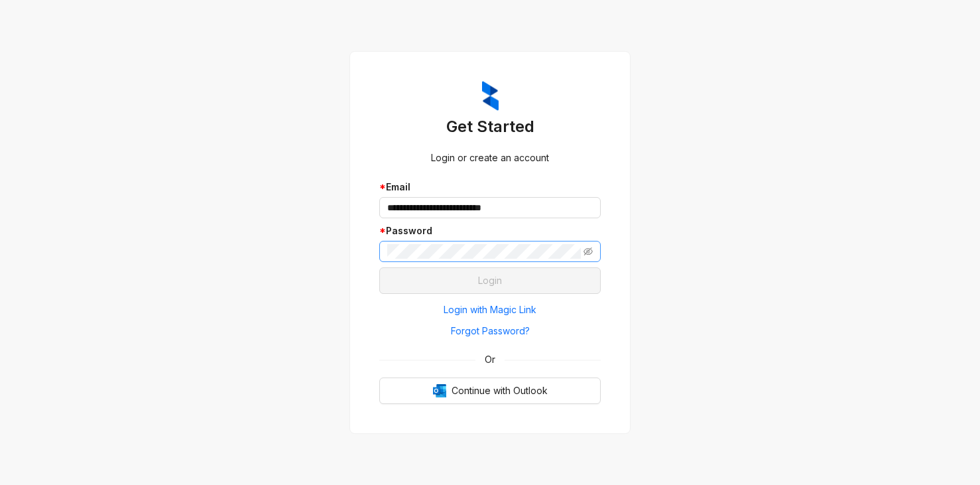 The width and height of the screenshot is (980, 485). Describe the element at coordinates (440, 391) in the screenshot. I see `img: Outlook` at that location.